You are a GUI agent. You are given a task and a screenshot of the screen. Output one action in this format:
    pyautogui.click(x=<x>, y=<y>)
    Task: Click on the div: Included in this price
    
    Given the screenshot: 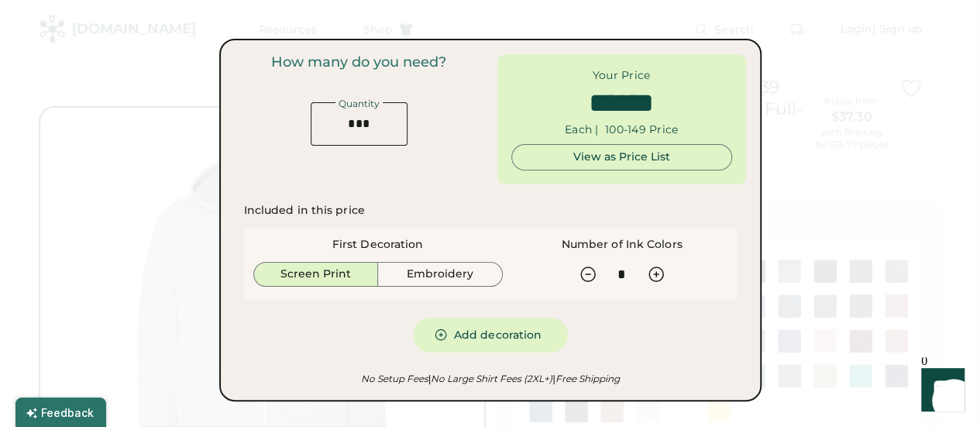 What is the action you would take?
    pyautogui.click(x=305, y=211)
    